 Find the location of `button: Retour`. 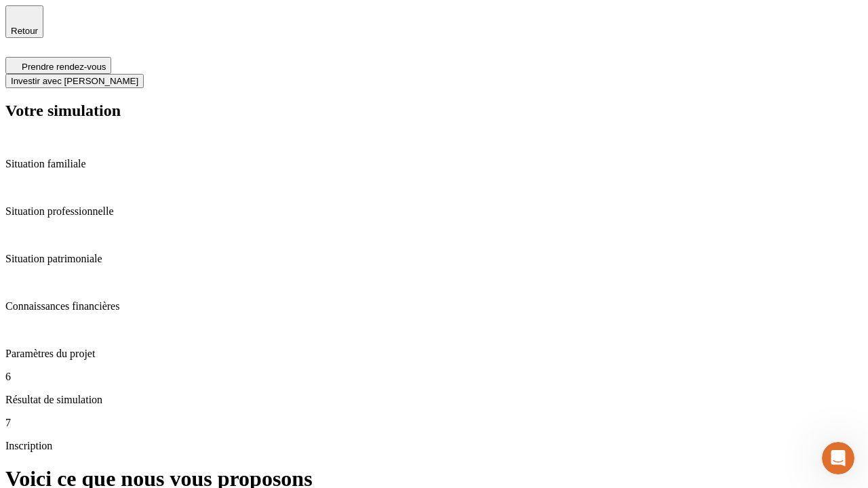

button: Retour is located at coordinates (24, 21).